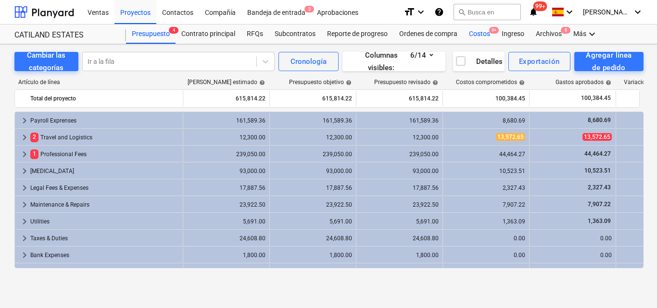  I want to click on div: Administrative Expenses, so click(104, 272).